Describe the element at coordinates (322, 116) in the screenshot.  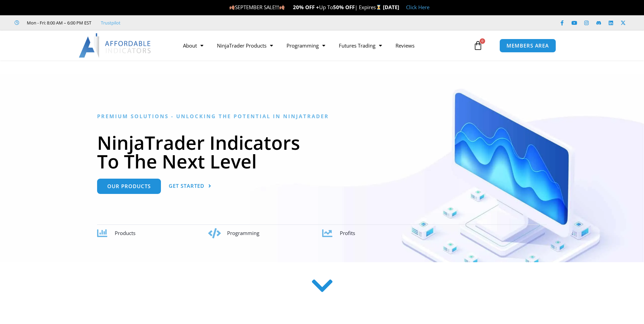
I see `h6: Premium Solutions - Unlocking the Potential in NinjaTrader` at that location.